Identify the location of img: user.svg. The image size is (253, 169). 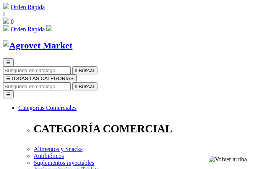
(49, 28).